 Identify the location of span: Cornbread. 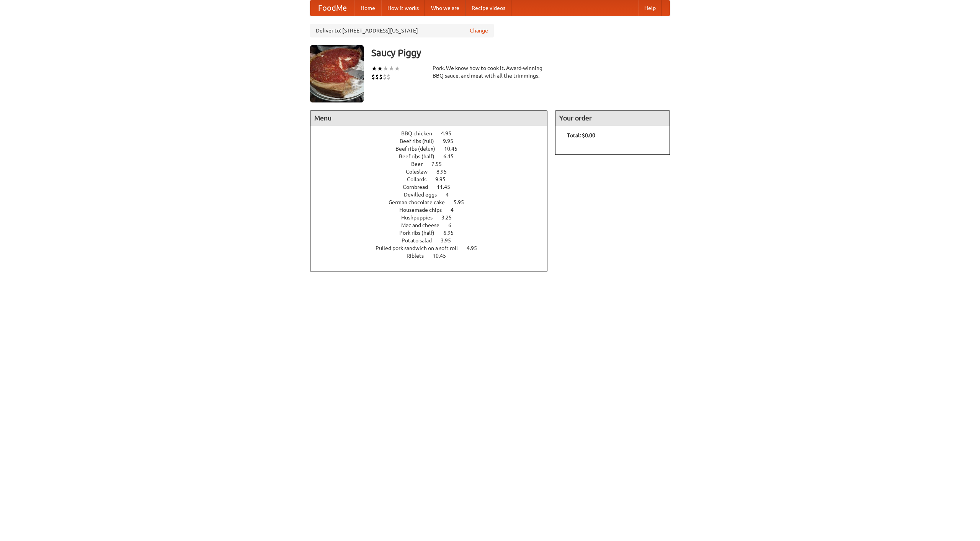
(419, 187).